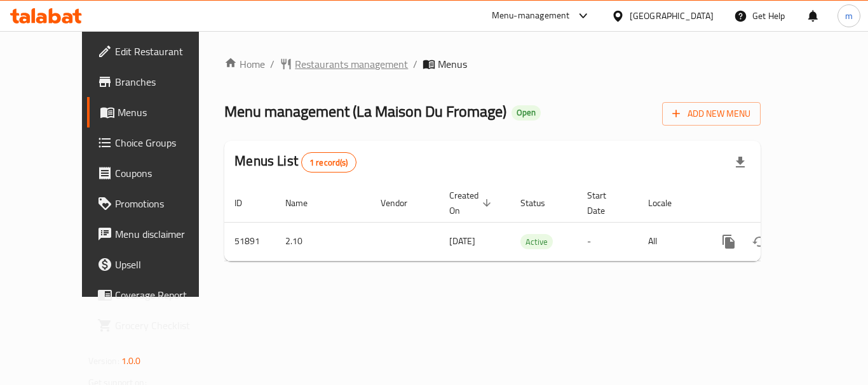  I want to click on a: Restaurants management, so click(344, 64).